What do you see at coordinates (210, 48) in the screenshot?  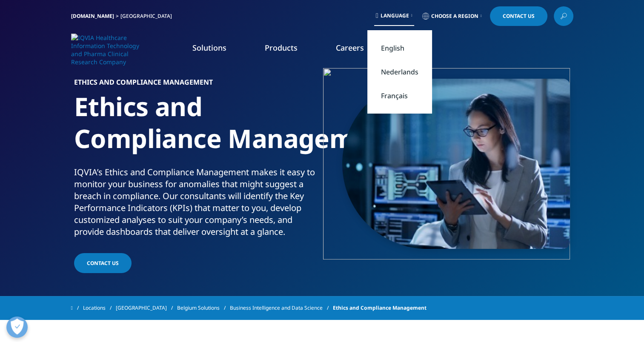 I see `a: Solutions` at bounding box center [210, 48].